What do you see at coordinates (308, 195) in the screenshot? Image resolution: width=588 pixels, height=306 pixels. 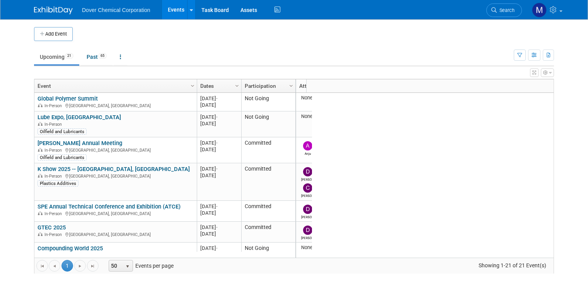 I see `div: Christopher Ricklic` at bounding box center [308, 195].